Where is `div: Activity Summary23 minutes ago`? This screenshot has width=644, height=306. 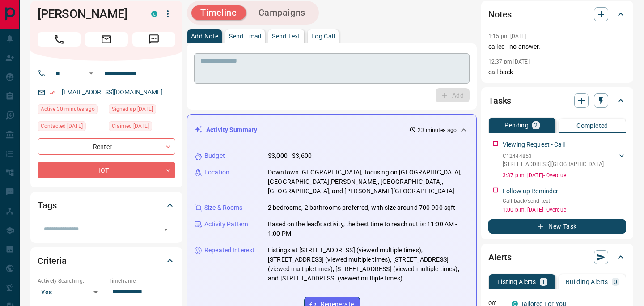
div: Activity Summary23 minutes ago is located at coordinates (332, 130).